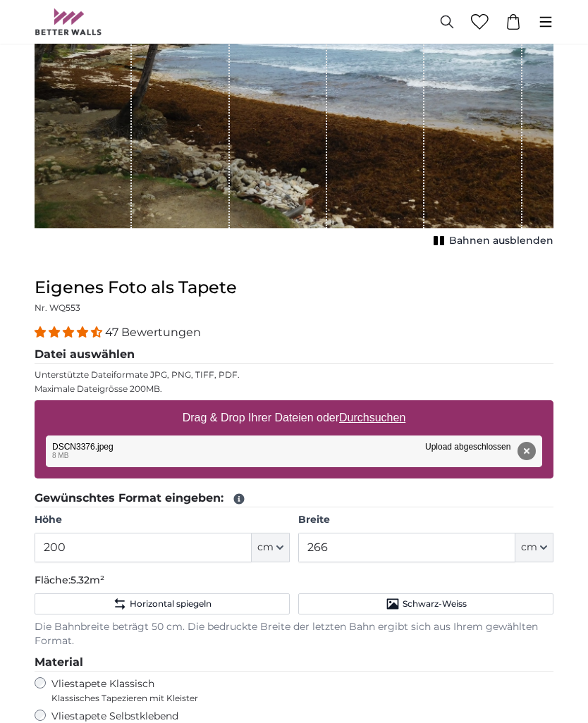 This screenshot has height=723, width=588. What do you see at coordinates (434, 604) in the screenshot?
I see `span: Schwarz-Weiss` at bounding box center [434, 604].